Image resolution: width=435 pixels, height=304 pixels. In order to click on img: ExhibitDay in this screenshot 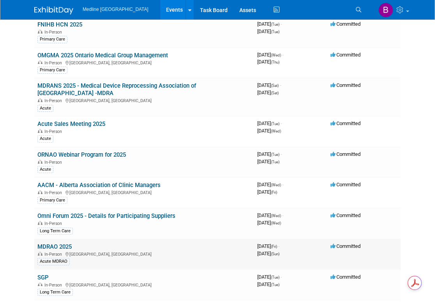, I will do `click(54, 11)`.